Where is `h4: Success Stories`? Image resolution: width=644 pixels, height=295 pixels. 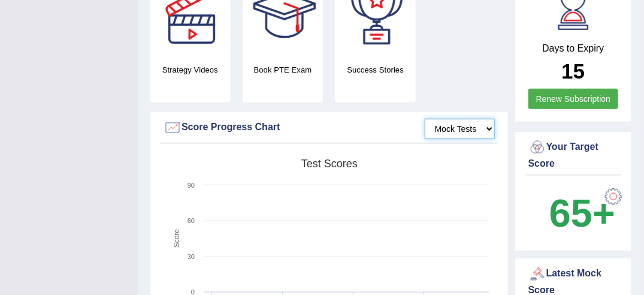
h4: Success Stories is located at coordinates (375, 70).